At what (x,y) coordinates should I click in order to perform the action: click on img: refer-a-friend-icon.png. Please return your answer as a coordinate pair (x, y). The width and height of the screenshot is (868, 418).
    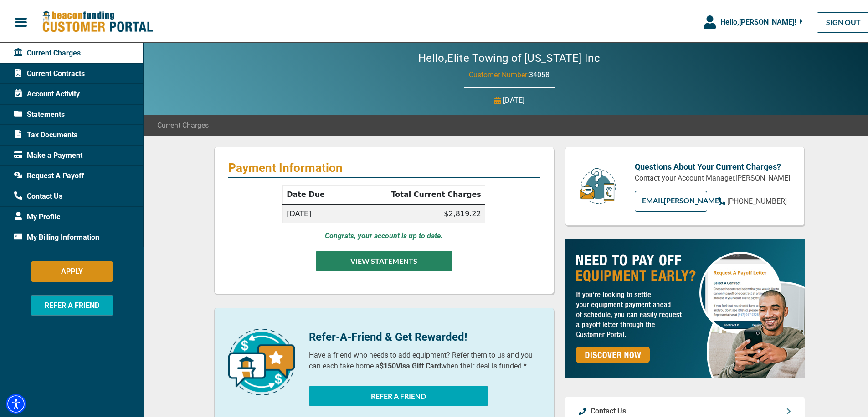
    Looking at the image, I should click on (262, 361).